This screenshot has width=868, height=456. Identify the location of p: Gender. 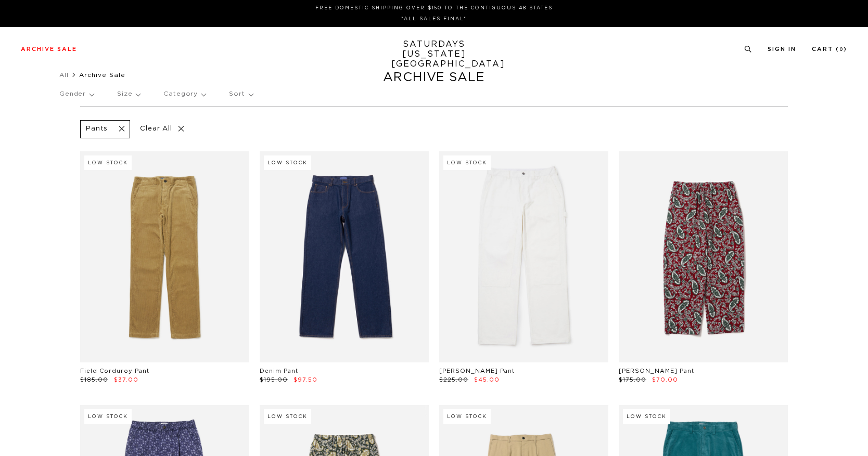
(77, 94).